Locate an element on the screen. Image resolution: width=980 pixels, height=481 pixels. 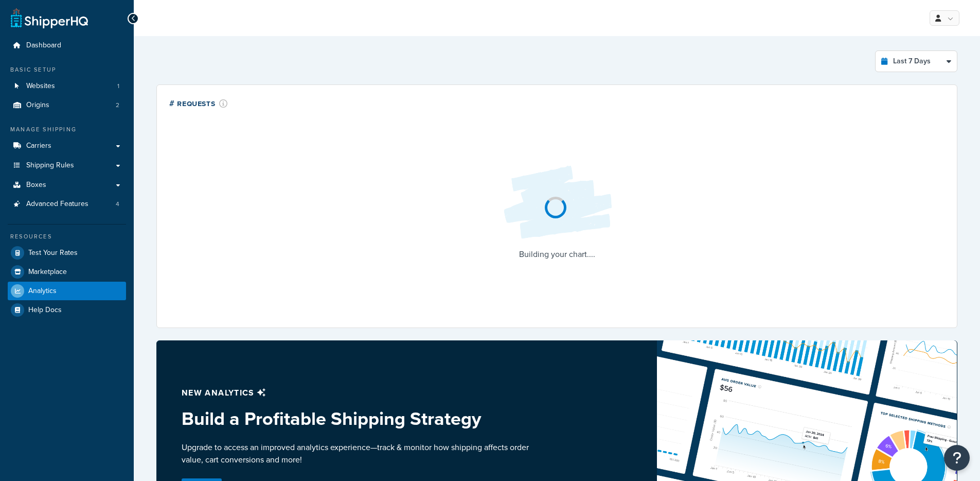
li: Boxes is located at coordinates (67, 185).